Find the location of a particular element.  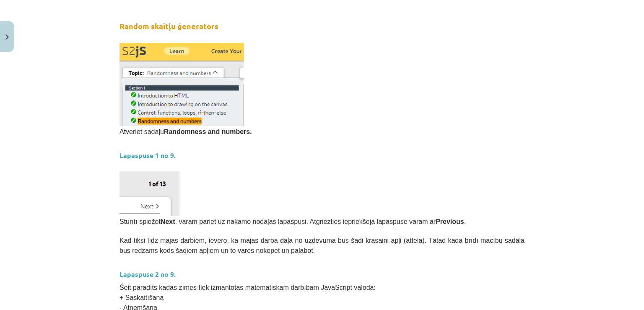

b: Next is located at coordinates (168, 221).